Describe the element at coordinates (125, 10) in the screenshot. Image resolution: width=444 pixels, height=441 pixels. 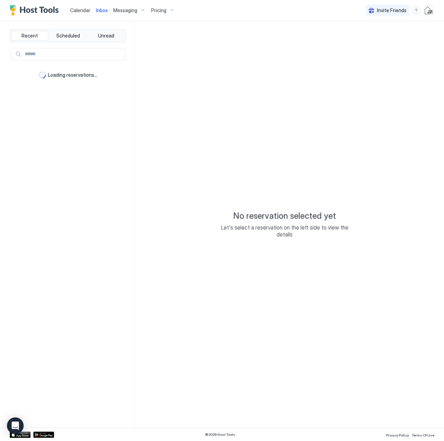
I see `span: Messaging` at that location.